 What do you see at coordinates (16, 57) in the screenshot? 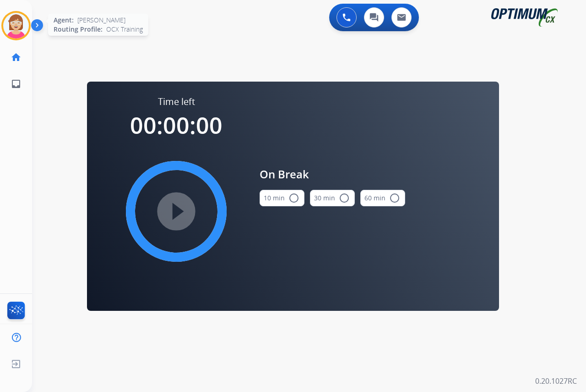
I see `mat-icon: home` at bounding box center [16, 57].